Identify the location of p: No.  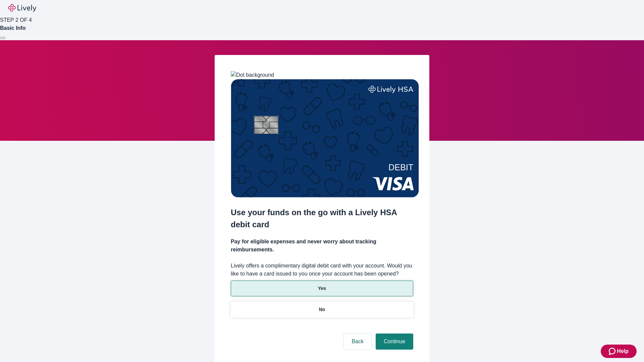
(322, 309).